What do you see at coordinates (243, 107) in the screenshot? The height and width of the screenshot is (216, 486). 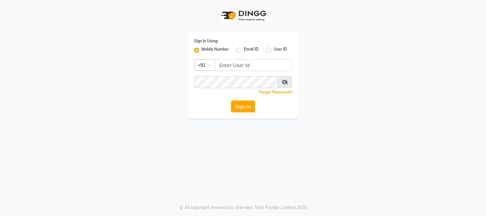 I see `button: Sign In` at bounding box center [243, 107].